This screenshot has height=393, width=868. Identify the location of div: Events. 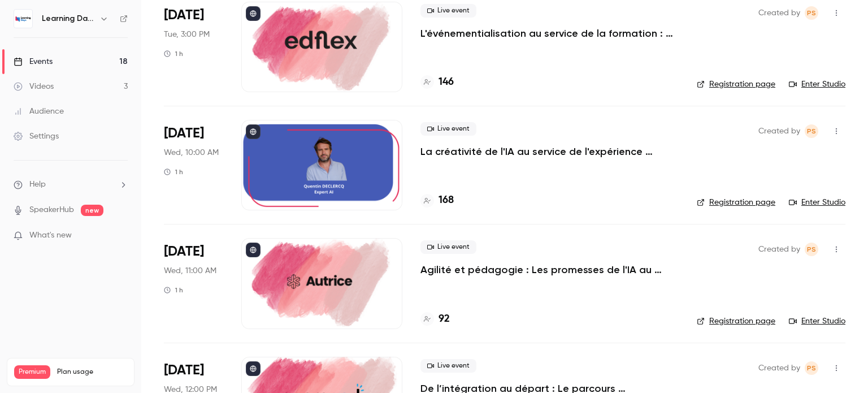
(33, 61).